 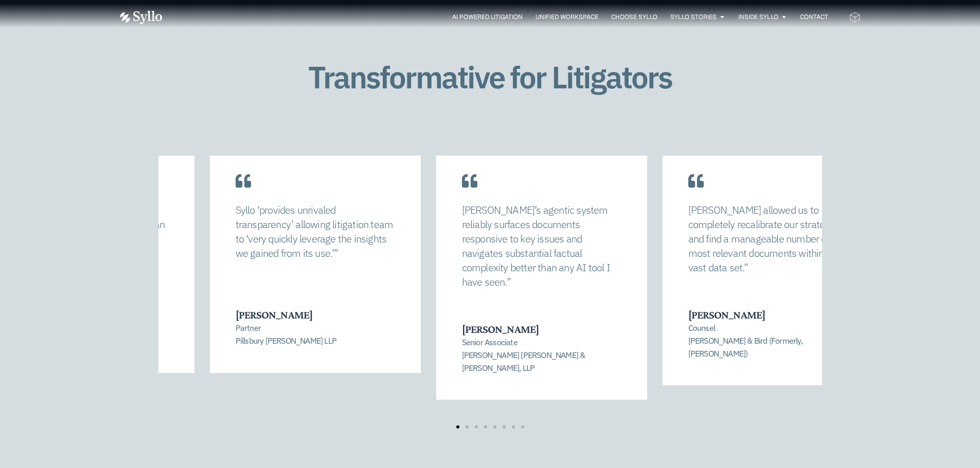 I want to click on span: Go to slide 3, so click(x=476, y=427).